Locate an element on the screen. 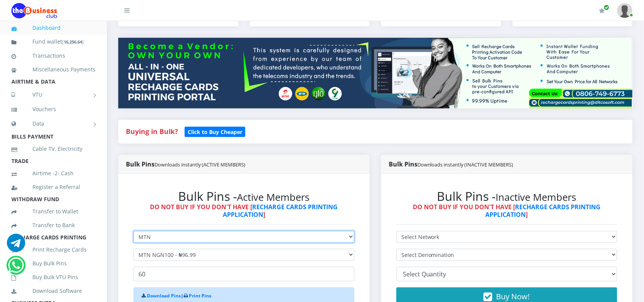  a: Airtime -2- Cash is located at coordinates (53, 173).